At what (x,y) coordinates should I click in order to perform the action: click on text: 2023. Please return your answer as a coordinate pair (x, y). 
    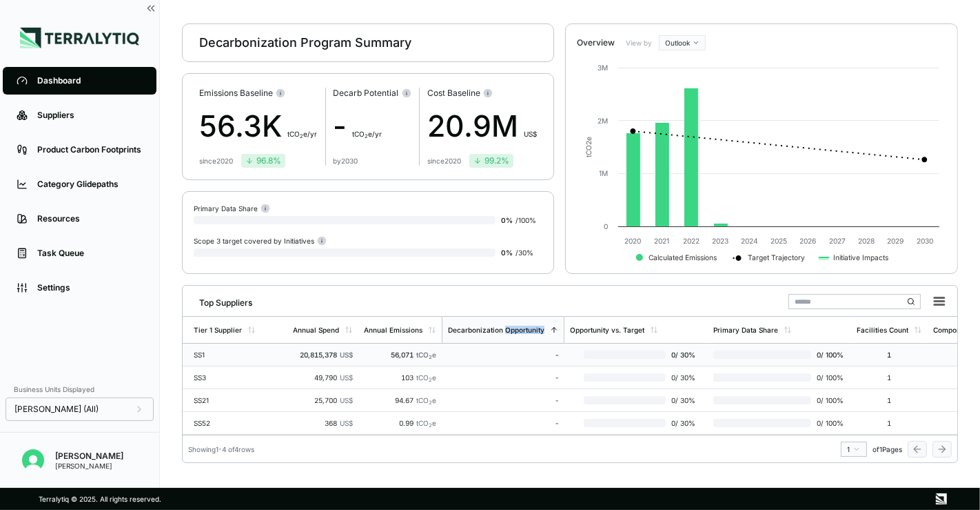
    Looking at the image, I should click on (720, 241).